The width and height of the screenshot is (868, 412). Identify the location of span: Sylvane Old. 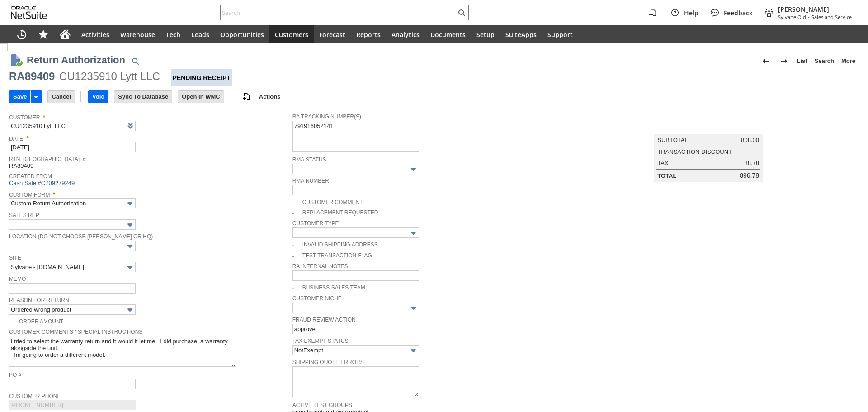
(792, 16).